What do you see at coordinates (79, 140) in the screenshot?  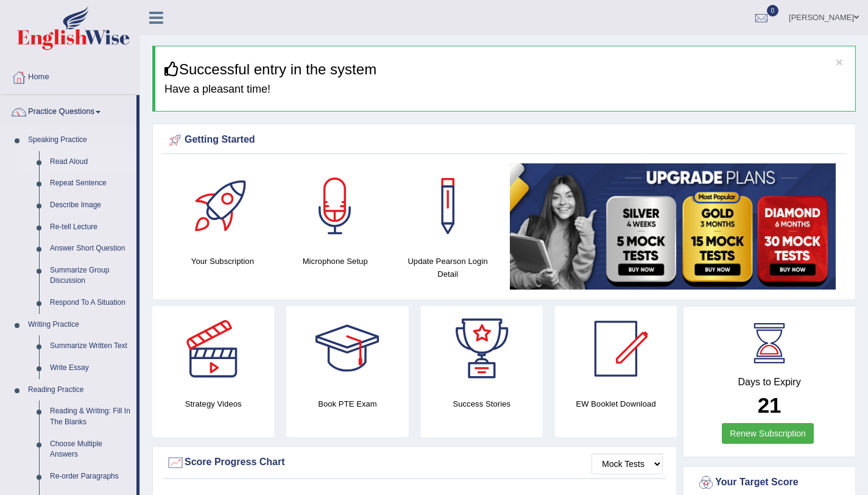 I see `a: Speaking Practice` at bounding box center [79, 140].